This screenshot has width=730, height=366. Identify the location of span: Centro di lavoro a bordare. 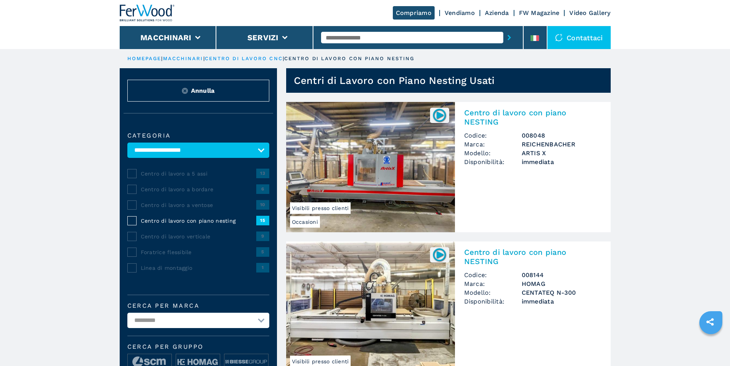
(198, 189).